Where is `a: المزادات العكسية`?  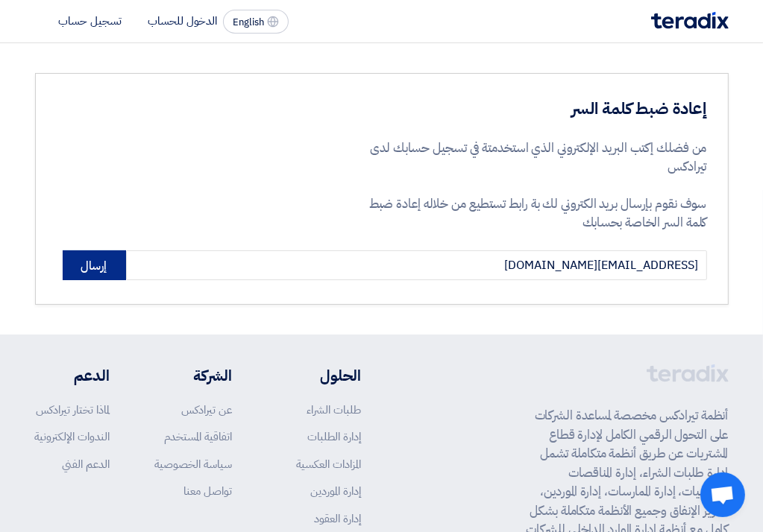
a: المزادات العكسية is located at coordinates (328, 465).